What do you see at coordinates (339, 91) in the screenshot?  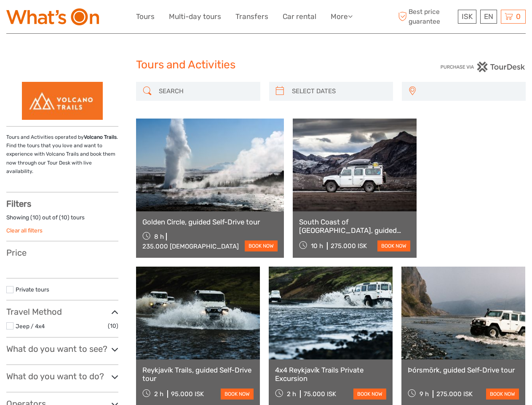 I see `input: SELECT DATES` at bounding box center [339, 91].